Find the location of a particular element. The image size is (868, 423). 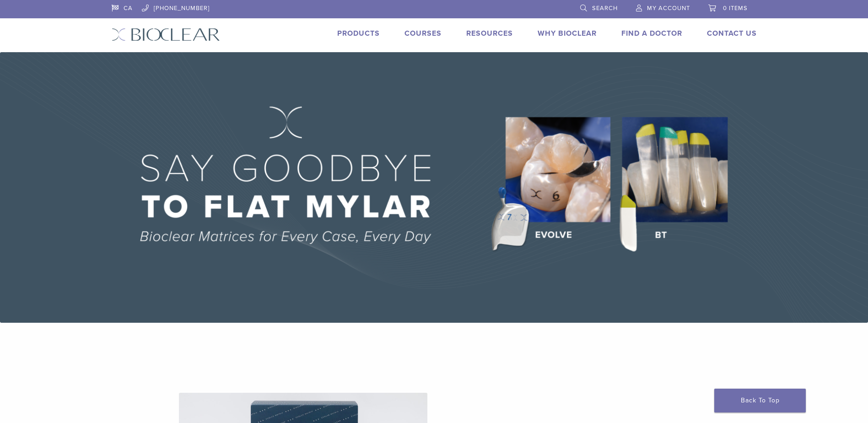

span: Search is located at coordinates (605, 8).